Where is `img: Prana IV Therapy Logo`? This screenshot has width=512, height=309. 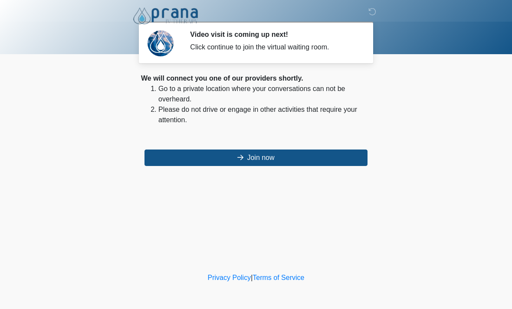 img: Prana IV Therapy Logo is located at coordinates (166, 16).